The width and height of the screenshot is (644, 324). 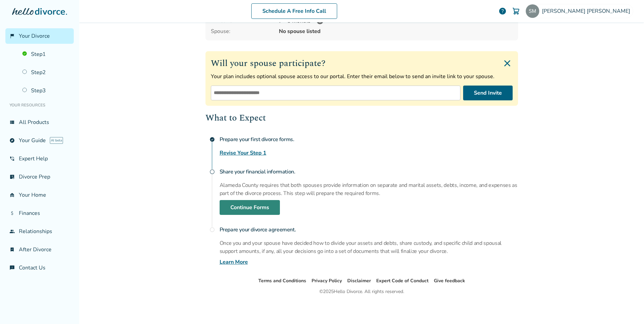 I want to click on a: Terms and Conditions, so click(x=282, y=281).